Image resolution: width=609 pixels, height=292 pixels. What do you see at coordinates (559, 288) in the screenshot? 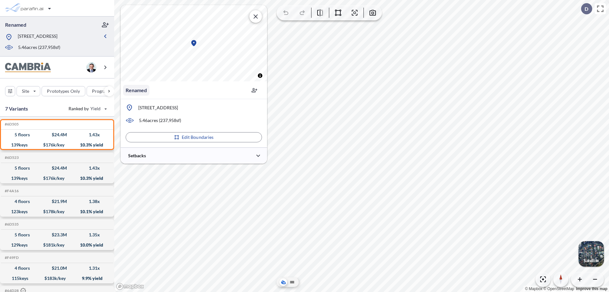
I see `a: OpenStreetMap` at bounding box center [559, 288].